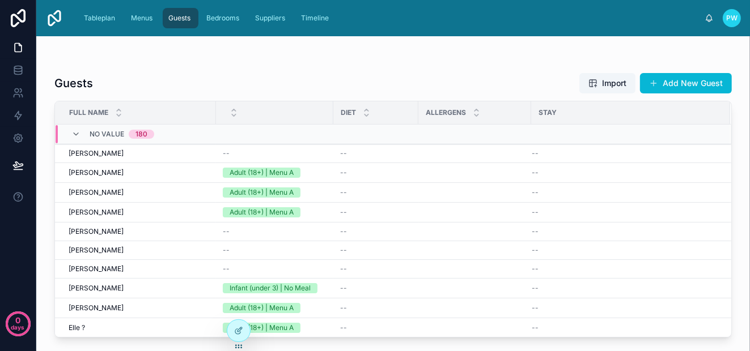 This screenshot has height=351, width=750. What do you see at coordinates (18, 328) in the screenshot?
I see `p: days` at bounding box center [18, 328].